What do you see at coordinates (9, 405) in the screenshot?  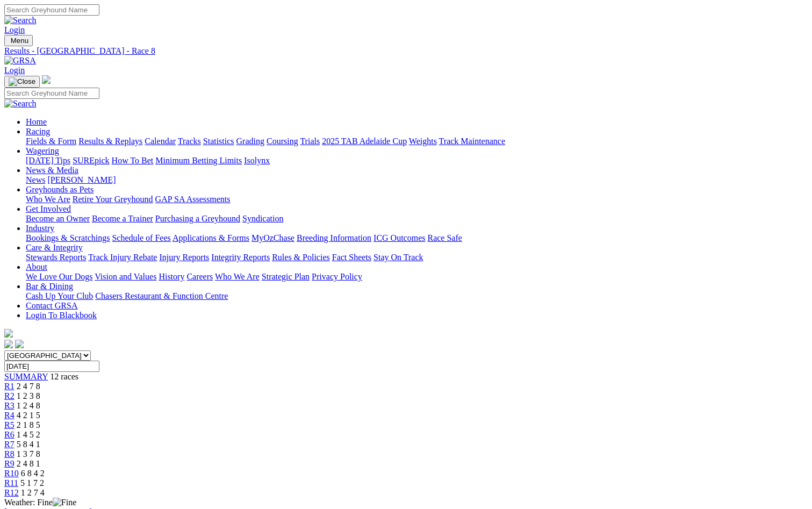 I see `span: R3` at bounding box center [9, 405].